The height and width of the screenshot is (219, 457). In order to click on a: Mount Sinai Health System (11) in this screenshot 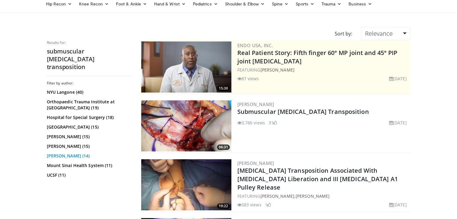, I will do `click(88, 166)`.